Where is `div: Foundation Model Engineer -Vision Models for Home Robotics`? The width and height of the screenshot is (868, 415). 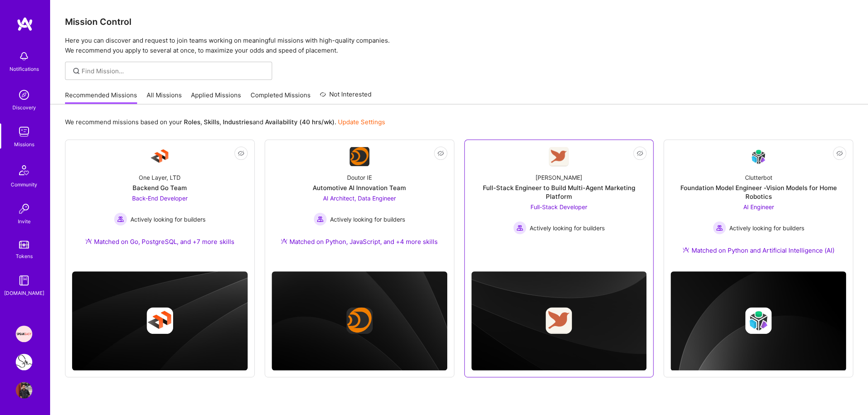 div: Foundation Model Engineer -Vision Models for Home Robotics is located at coordinates (759, 192).